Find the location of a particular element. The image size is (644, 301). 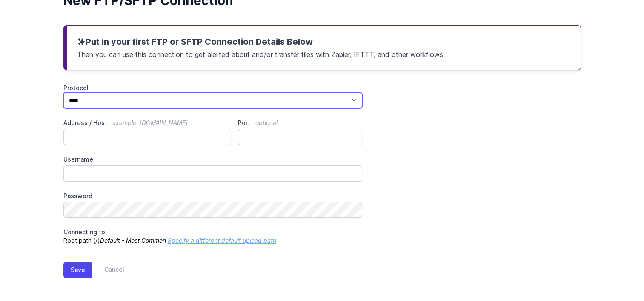

a: Specify a different default upload path is located at coordinates (222, 240).